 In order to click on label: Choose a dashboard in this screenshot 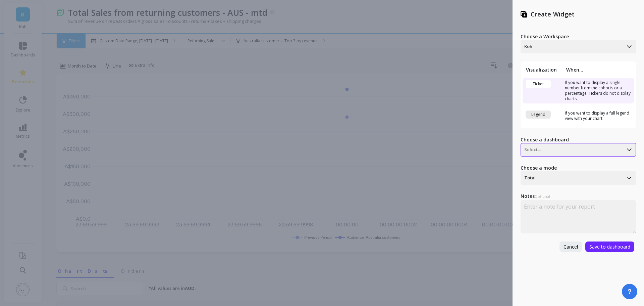, I will do `click(579, 140)`.